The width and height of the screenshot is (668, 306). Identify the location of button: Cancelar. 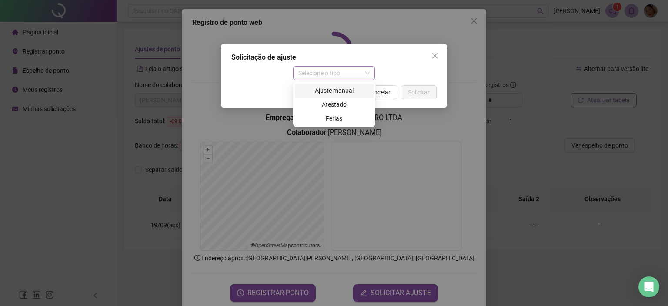
(379, 92).